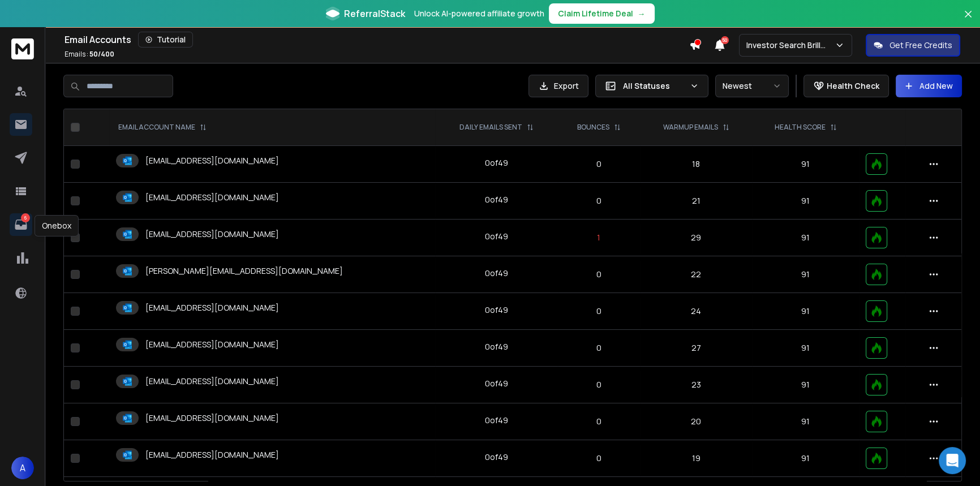 The height and width of the screenshot is (486, 980). Describe the element at coordinates (23, 468) in the screenshot. I see `button: A` at that location.